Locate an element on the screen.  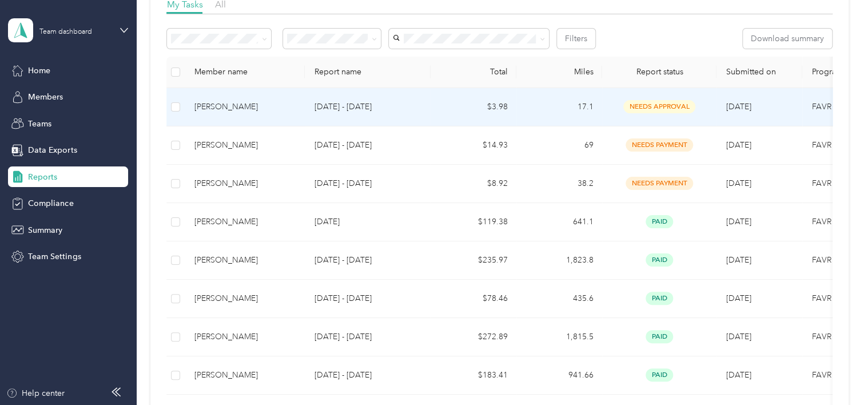
td: 435.6 is located at coordinates (559, 298).